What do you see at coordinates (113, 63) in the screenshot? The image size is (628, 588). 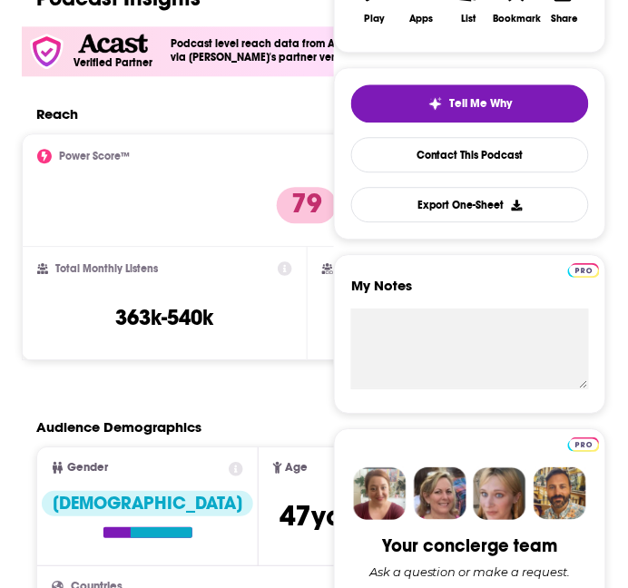 I see `h5: Verified Partner` at bounding box center [113, 63].